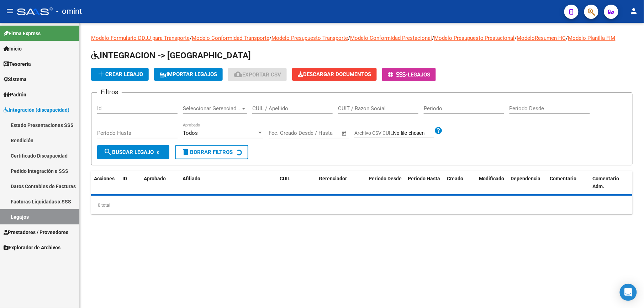 The height and width of the screenshot is (308, 644). Describe the element at coordinates (190, 133) in the screenshot. I see `span: Todos` at that location.